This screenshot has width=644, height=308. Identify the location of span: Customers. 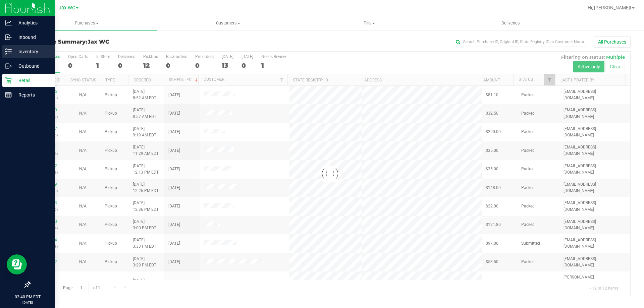
(228, 23).